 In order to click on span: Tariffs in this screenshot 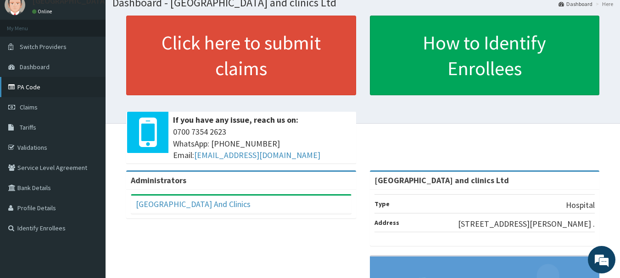, I will do `click(28, 128)`.